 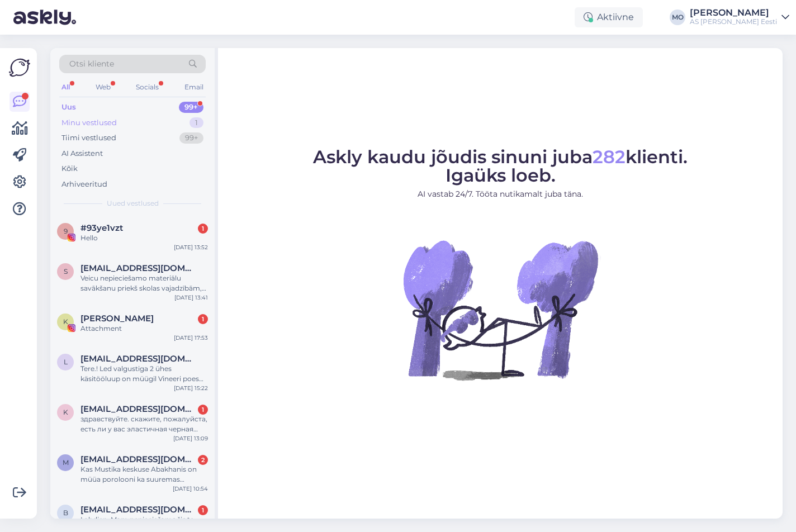 I want to click on div: Veicu nepieciešamo materiālu savākšanu priekš skolas vajadzībām, būs vajadzīga pavadzīme Rīgas 86..., so click(x=144, y=283).